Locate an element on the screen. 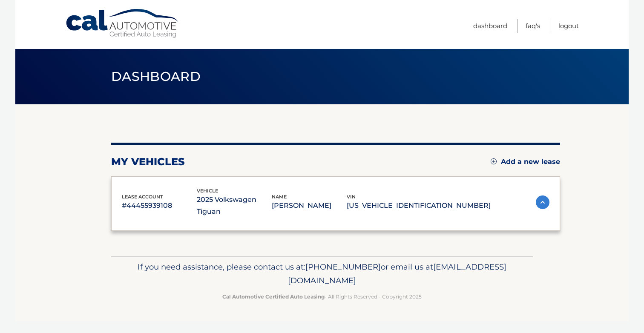  a: FAQ's is located at coordinates (533, 26).